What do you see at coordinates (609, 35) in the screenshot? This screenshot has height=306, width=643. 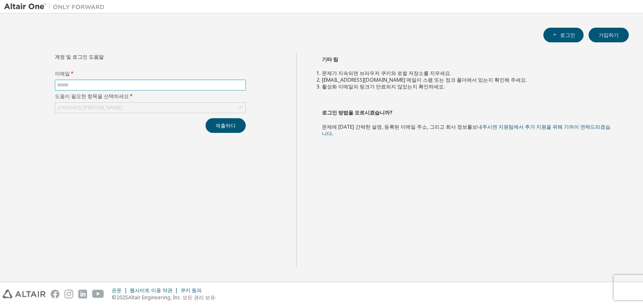 I see `button: 가입하기` at bounding box center [609, 35].